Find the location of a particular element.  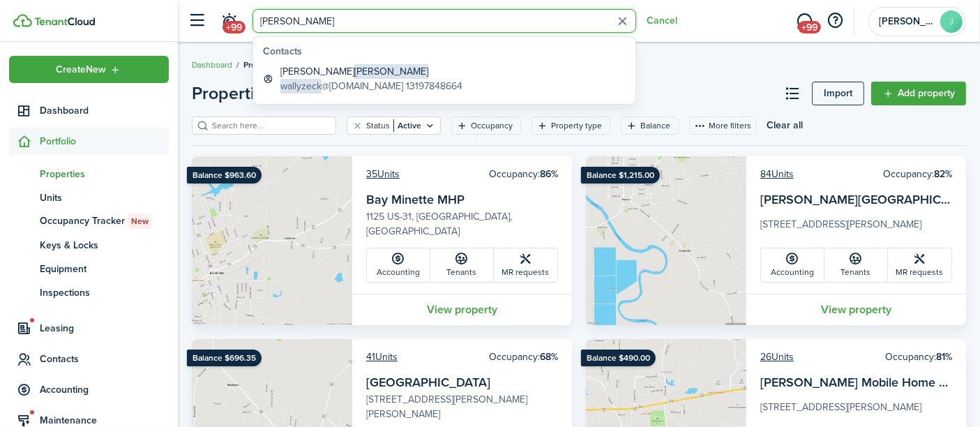

span: wallyzeck is located at coordinates (301, 86).